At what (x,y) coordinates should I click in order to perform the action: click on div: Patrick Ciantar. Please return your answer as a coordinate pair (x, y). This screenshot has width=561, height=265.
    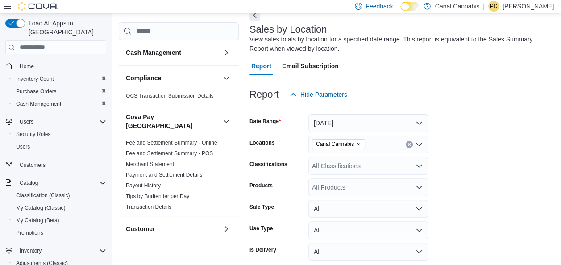
    Looking at the image, I should click on (494, 6).